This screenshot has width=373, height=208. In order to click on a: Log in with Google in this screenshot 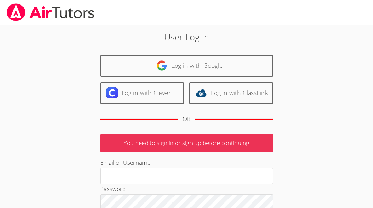, I will do `click(186, 66)`.